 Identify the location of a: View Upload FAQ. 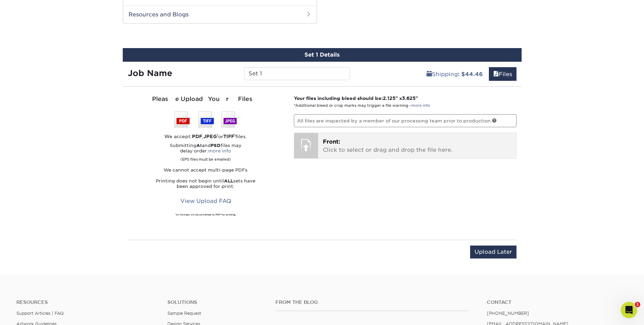
(205, 201).